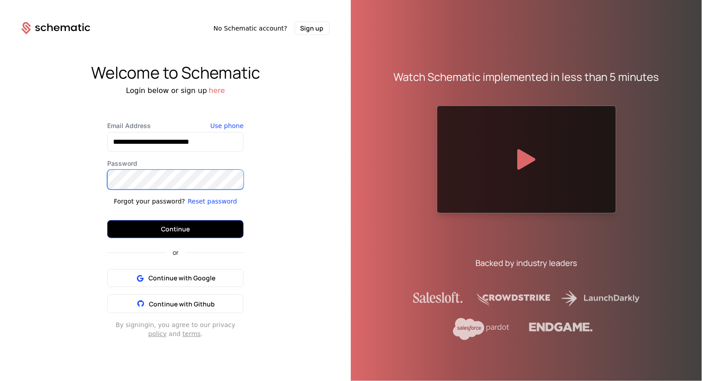 The width and height of the screenshot is (702, 381). I want to click on span: Continue with Google, so click(182, 278).